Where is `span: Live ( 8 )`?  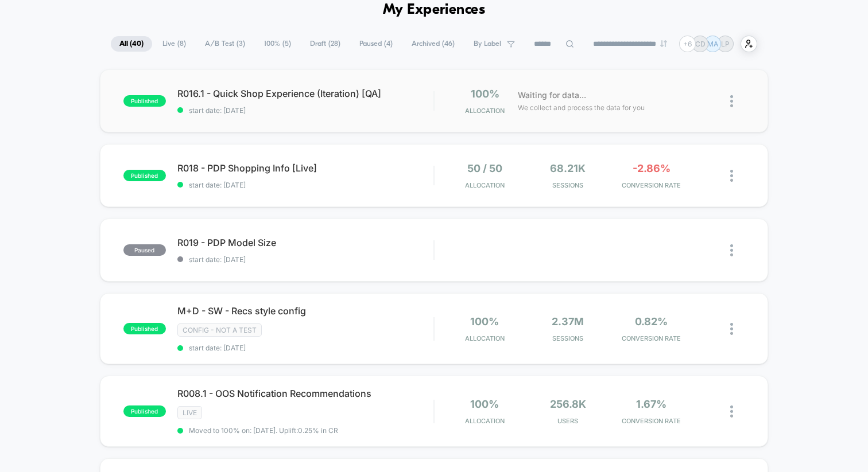 span: Live ( 8 ) is located at coordinates (174, 43).